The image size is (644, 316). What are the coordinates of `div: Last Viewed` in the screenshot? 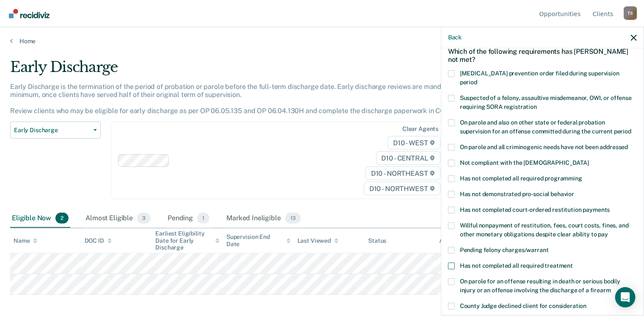 It's located at (318, 241).